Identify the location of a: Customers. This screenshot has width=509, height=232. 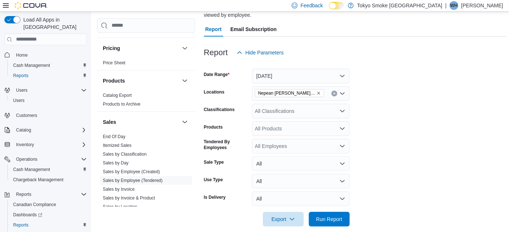
(27, 115).